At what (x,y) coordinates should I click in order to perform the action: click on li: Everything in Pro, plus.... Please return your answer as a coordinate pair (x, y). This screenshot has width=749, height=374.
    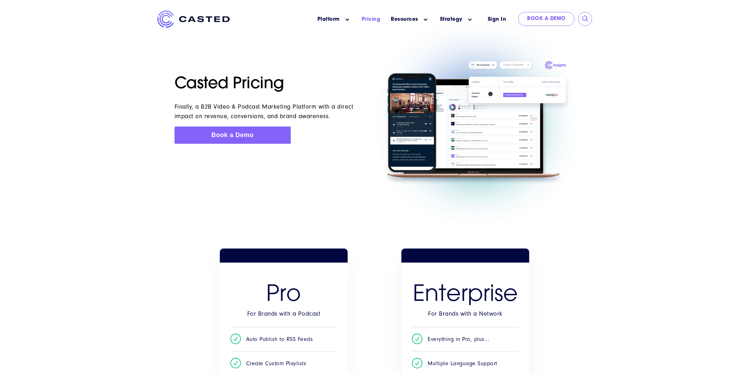
    Looking at the image, I should click on (465, 339).